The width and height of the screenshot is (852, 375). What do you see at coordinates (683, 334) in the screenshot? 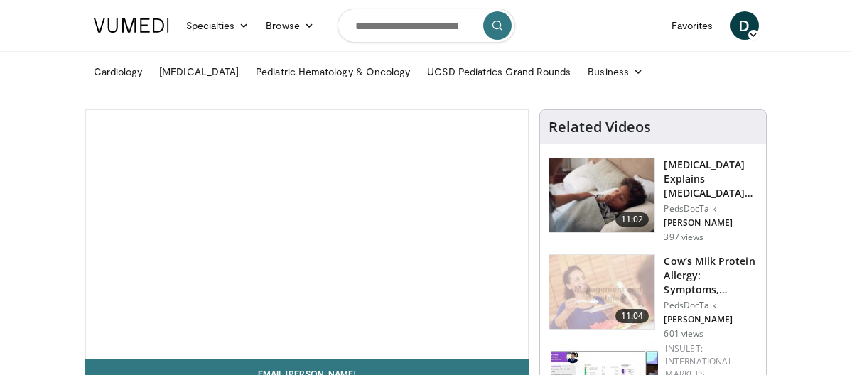
I see `p: 601 views` at bounding box center [683, 334].